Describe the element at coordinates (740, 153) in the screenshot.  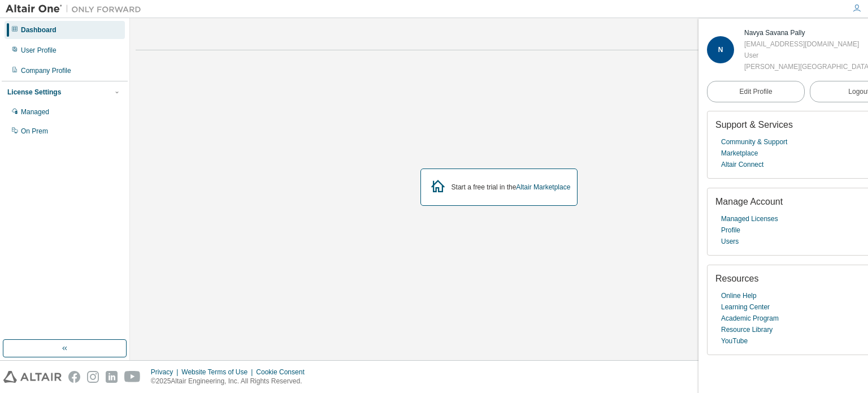
I see `a: Marketplace` at that location.